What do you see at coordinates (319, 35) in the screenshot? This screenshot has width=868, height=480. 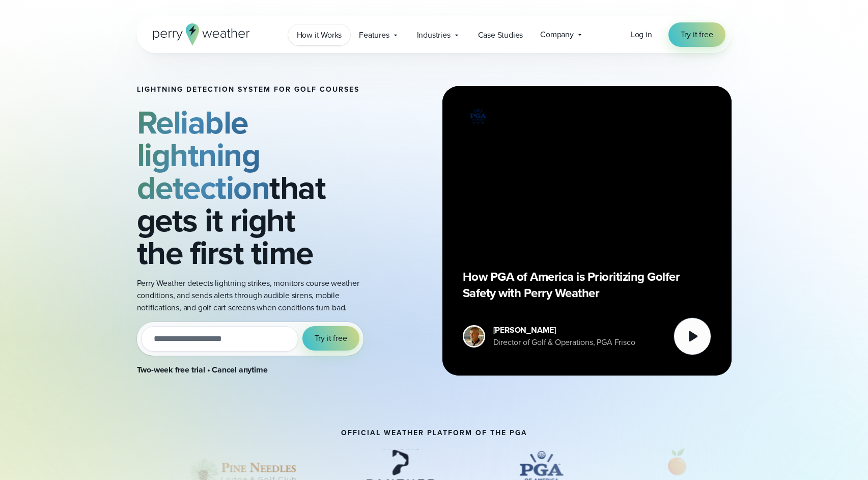 I see `a: How it Works` at bounding box center [319, 35].